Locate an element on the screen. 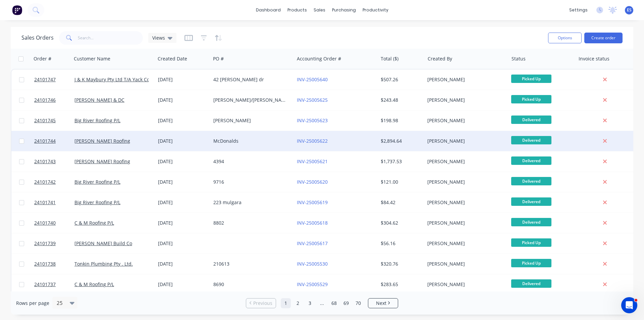 Image resolution: width=644 pixels, height=320 pixels. div: Customer Name is located at coordinates (92, 59).